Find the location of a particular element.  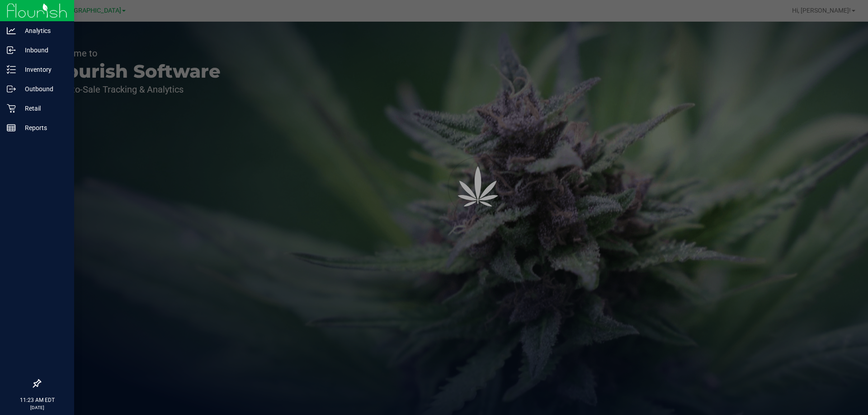

p: Retail is located at coordinates (43, 108).